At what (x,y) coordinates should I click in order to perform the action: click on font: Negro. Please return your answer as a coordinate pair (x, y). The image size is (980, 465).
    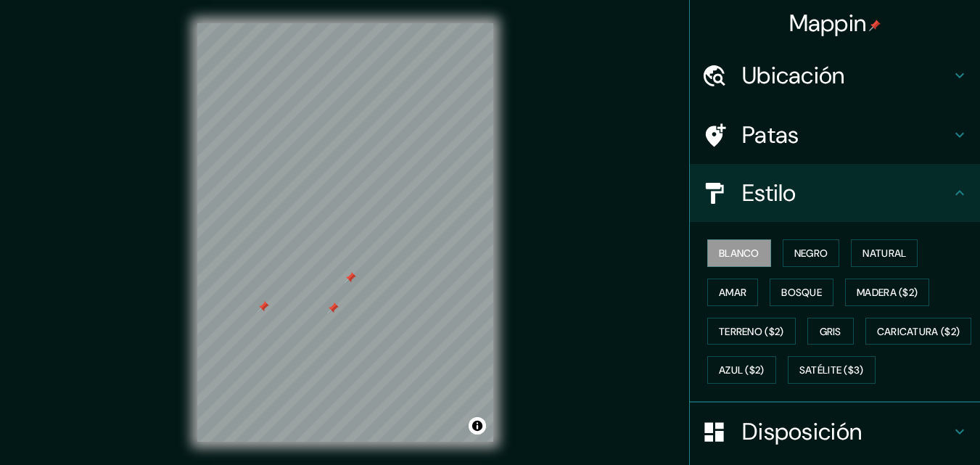
    Looking at the image, I should click on (811, 254).